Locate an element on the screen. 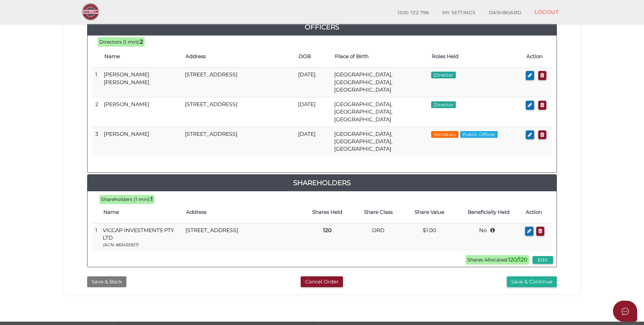  button: Edit is located at coordinates (543, 260).